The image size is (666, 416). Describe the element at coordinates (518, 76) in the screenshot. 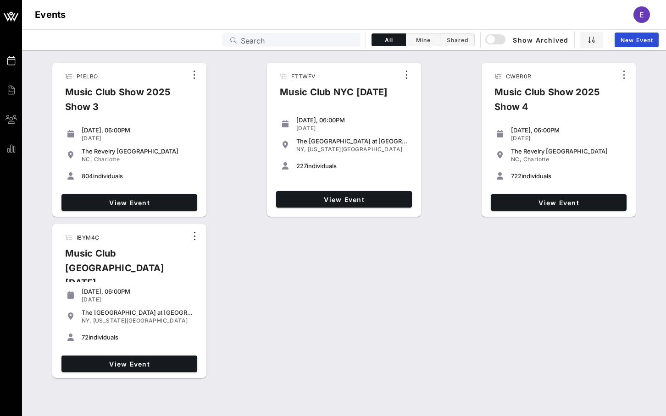

I see `span: CWBR0R` at that location.